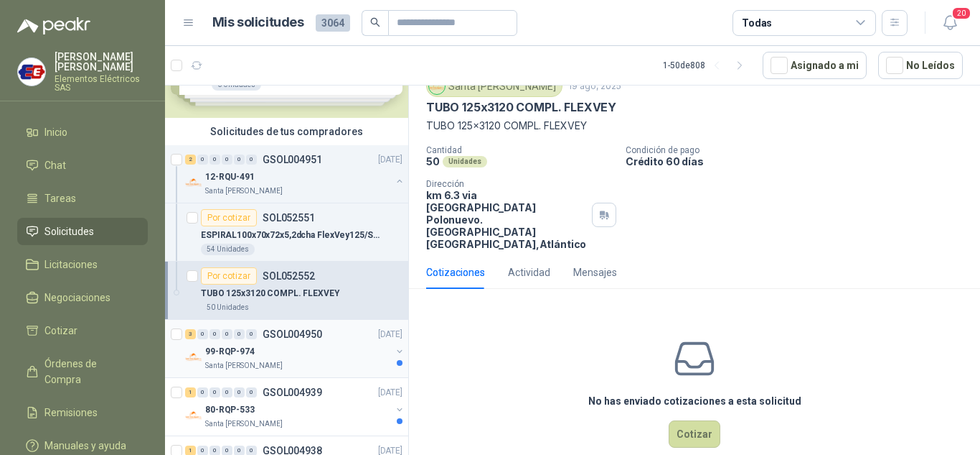 This screenshot has width=980, height=455. What do you see at coordinates (465, 161) in the screenshot?
I see `div: Unidades` at bounding box center [465, 161].